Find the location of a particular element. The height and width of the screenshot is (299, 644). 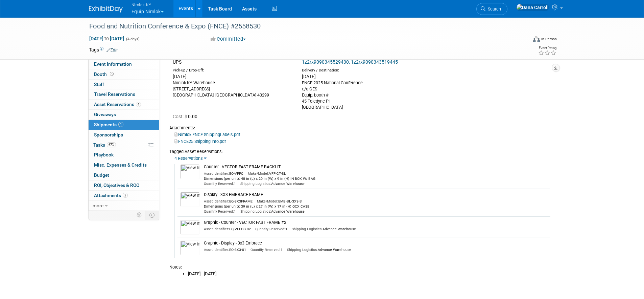

img: Dana Carroll is located at coordinates (533, 8).